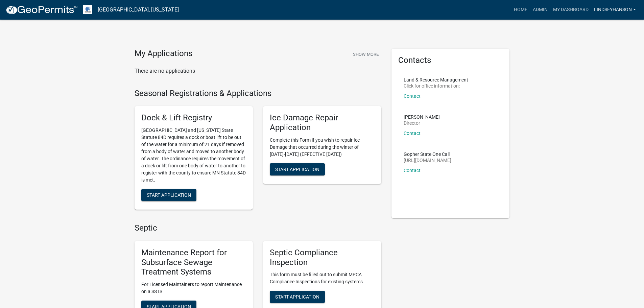 Image resolution: width=644 pixels, height=308 pixels. Describe the element at coordinates (451, 60) in the screenshot. I see `h5: Contacts` at that location.